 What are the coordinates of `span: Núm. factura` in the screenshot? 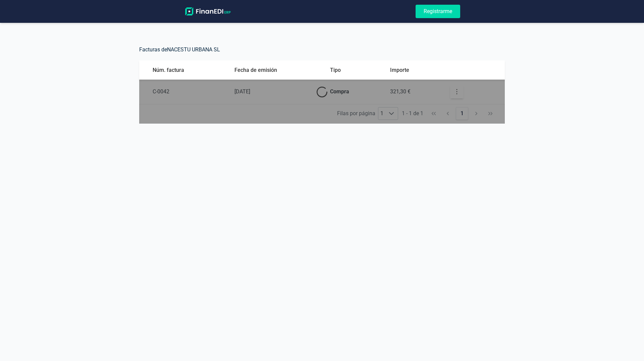 It's located at (168, 70).